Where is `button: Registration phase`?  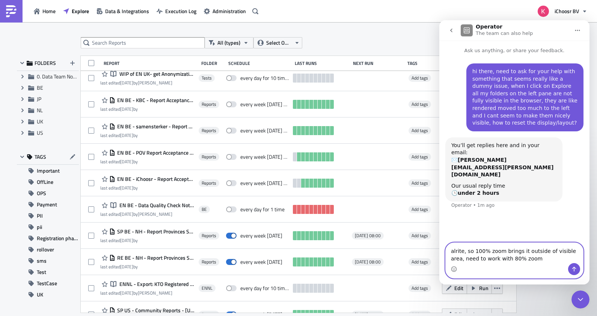
button: Registration phase is located at coordinates (48, 239).